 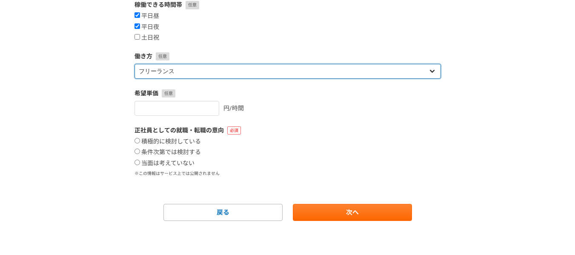 What do you see at coordinates (288, 130) in the screenshot?
I see `label: 正社員としての就職・転職の意向` at bounding box center [288, 130].